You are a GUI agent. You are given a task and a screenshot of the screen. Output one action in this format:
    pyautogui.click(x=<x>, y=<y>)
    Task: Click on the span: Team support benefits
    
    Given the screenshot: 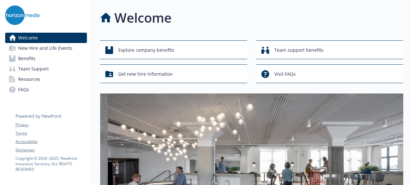 What is the action you would take?
    pyautogui.click(x=299, y=50)
    